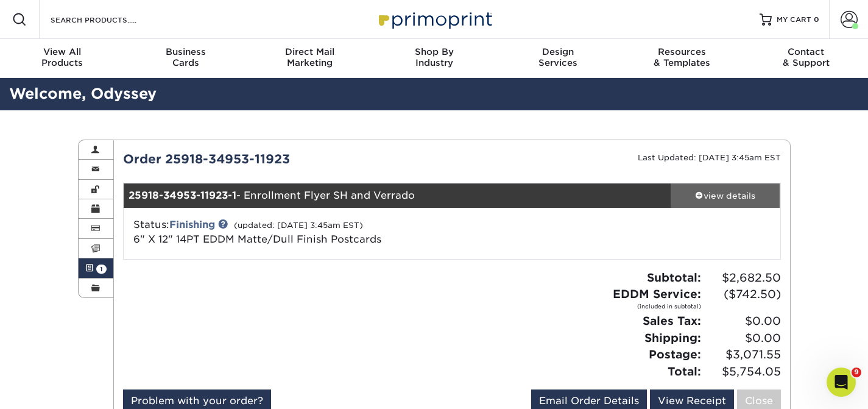 The image size is (868, 409). Describe the element at coordinates (816, 20) in the screenshot. I see `span: 0` at that location.